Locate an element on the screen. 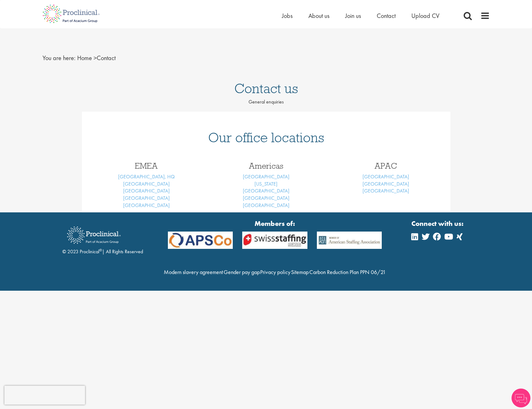 This screenshot has width=532, height=409. span: Join us is located at coordinates (353, 15).